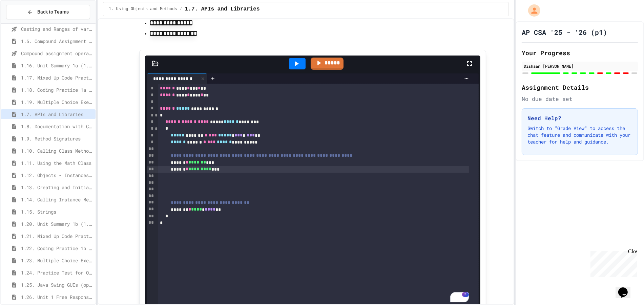  Describe the element at coordinates (57, 175) in the screenshot. I see `span: 1.12. Objects - Instances of Classes` at that location.